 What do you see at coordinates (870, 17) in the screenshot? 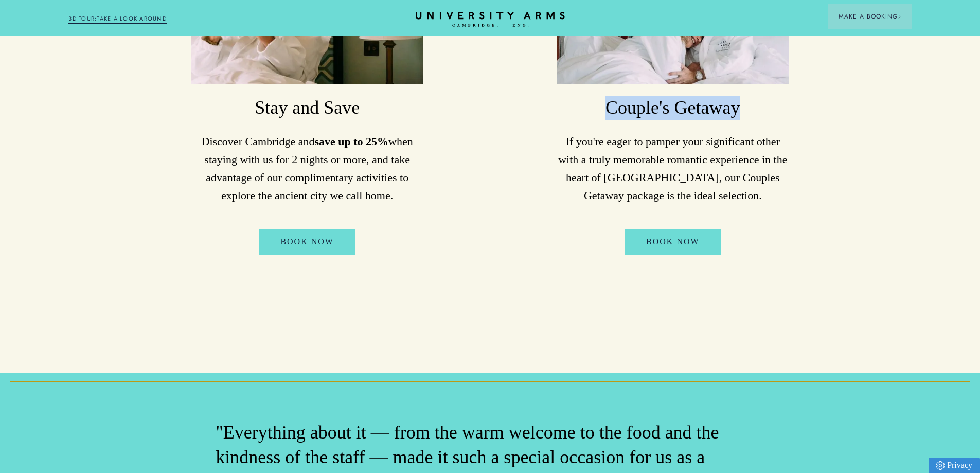
I see `span: Make a Booking` at bounding box center [870, 17].